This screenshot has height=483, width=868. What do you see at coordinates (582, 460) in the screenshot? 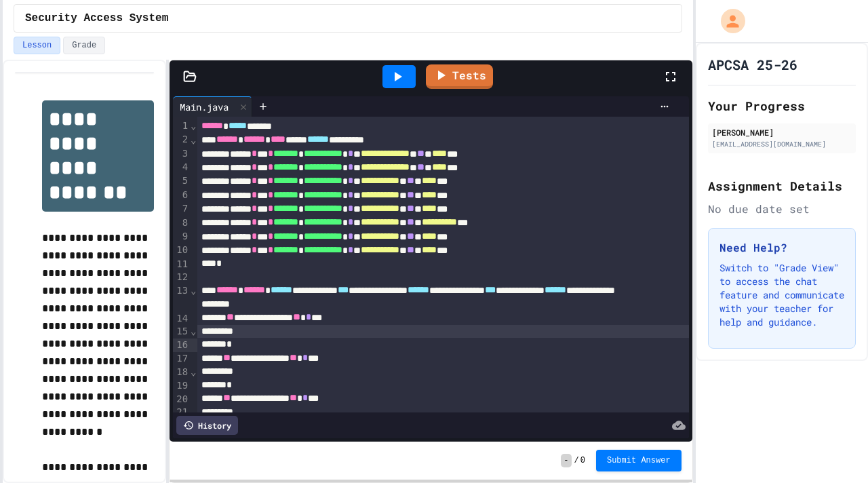
I see `span: 0` at bounding box center [582, 460].